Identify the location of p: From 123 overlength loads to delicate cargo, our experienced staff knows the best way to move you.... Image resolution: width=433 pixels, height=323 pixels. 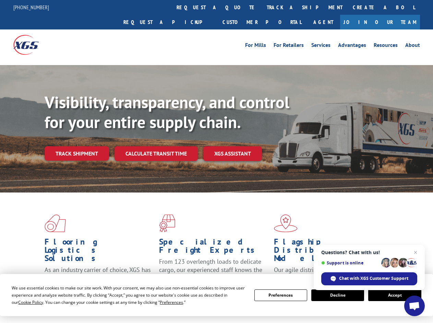
(213, 273).